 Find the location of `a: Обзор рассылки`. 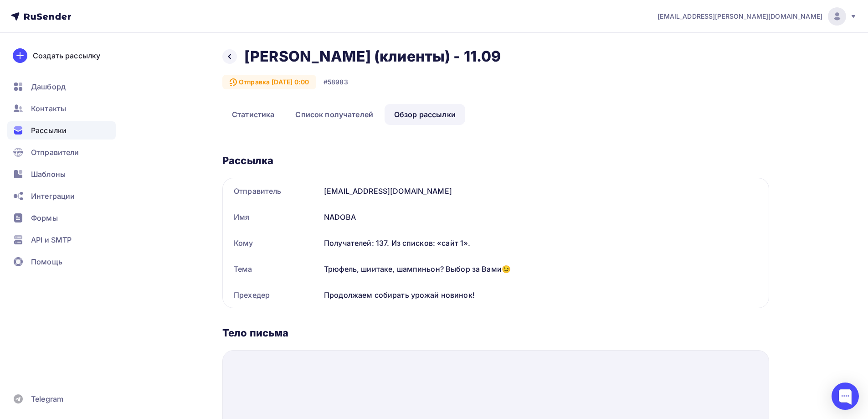

a: Обзор рассылки is located at coordinates (425, 114).